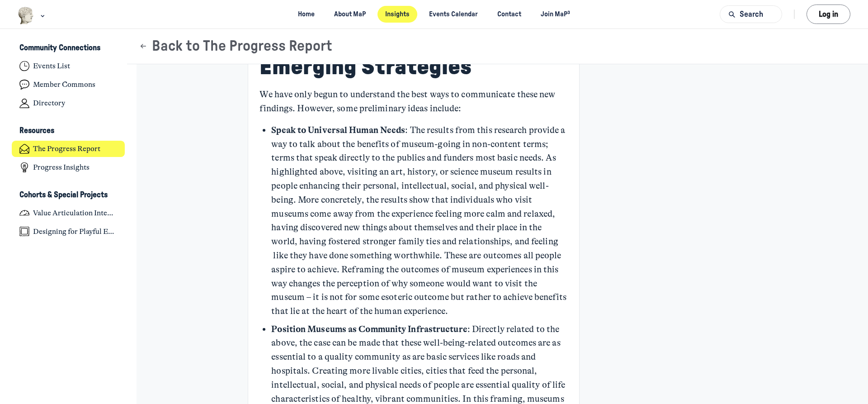 This screenshot has width=868, height=404. Describe the element at coordinates (61, 168) in the screenshot. I see `h4: Progress Insights` at that location.